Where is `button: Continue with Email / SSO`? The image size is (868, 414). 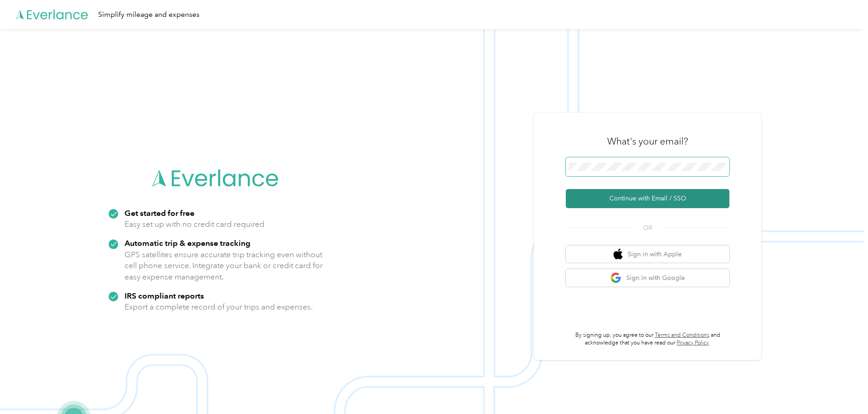 button: Continue with Email / SSO is located at coordinates (648, 199).